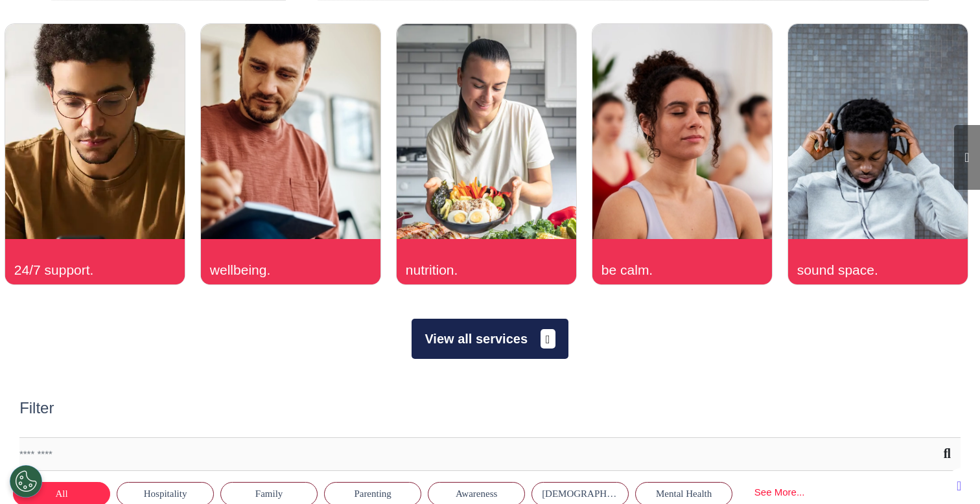 This screenshot has width=980, height=504. Describe the element at coordinates (469, 269) in the screenshot. I see `div: nutrition.` at that location.